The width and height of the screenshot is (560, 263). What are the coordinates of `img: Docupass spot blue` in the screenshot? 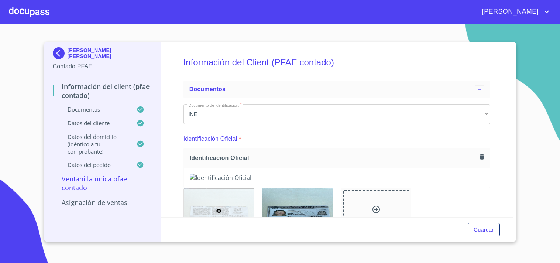 It's located at (60, 53).